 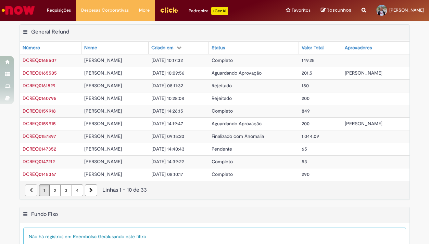 I want to click on a: Abrir Registro: DCREQ0147212, so click(x=39, y=162).